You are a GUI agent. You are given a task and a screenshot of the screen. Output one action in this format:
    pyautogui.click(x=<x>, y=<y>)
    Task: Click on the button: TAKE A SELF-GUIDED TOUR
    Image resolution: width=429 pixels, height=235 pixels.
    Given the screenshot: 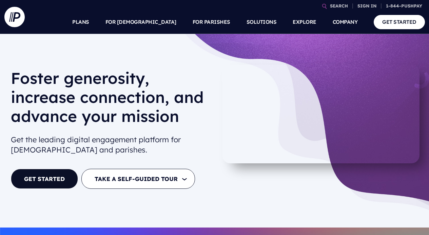 What is the action you would take?
    pyautogui.click(x=138, y=178)
    